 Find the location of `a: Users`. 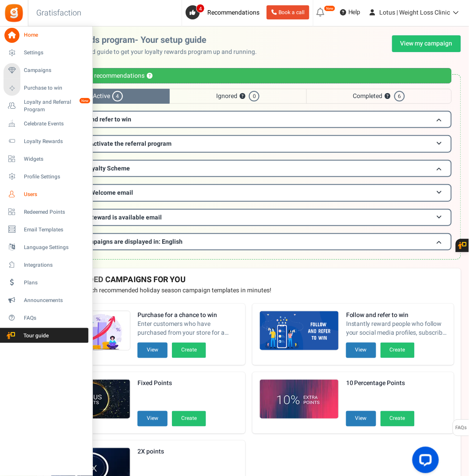

a: Users is located at coordinates (46, 195).